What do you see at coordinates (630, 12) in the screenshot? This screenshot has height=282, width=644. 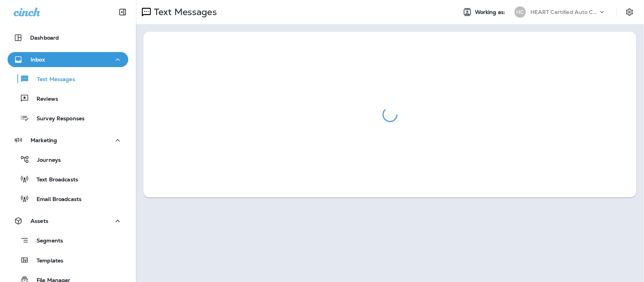 I see `button: Settings` at bounding box center [630, 12].